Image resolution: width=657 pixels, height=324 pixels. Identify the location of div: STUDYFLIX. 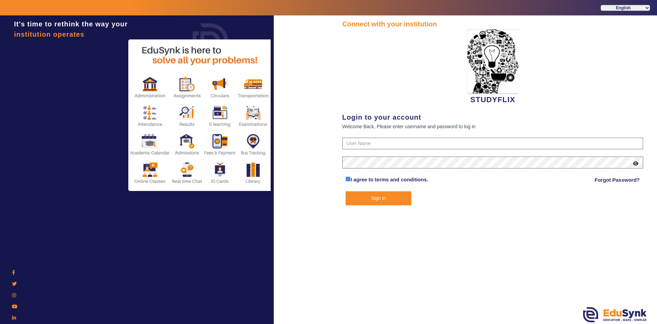
(493, 67).